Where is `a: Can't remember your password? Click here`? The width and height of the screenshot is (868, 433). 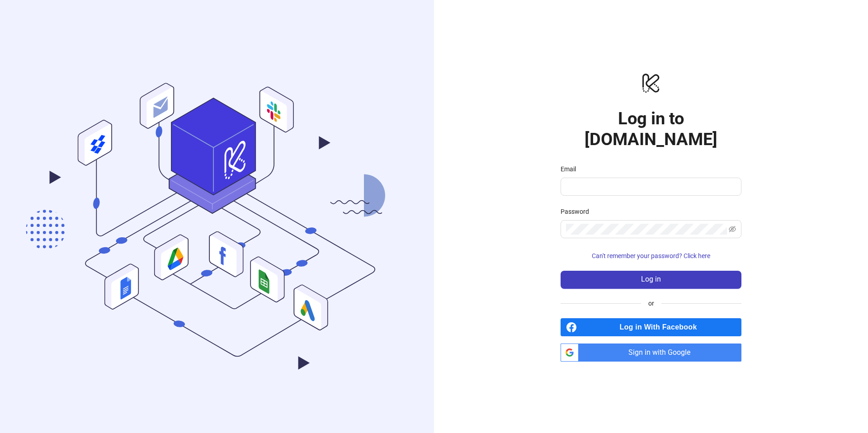
a: Can't remember your password? Click here is located at coordinates (651, 256).